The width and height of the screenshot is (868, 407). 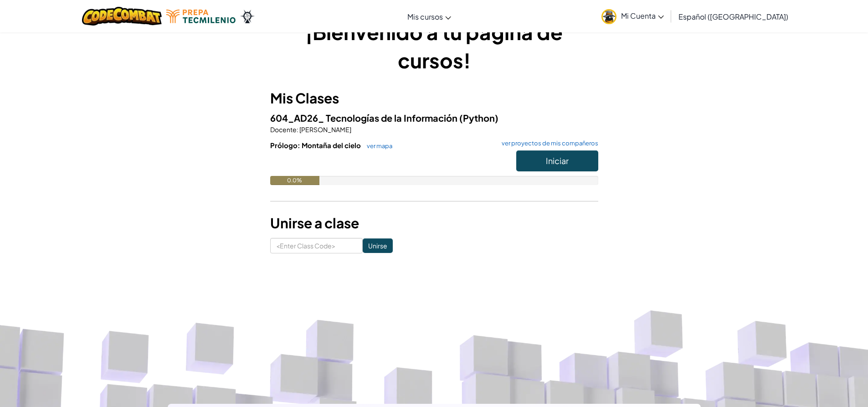 I want to click on h3: Mis Clases, so click(x=434, y=98).